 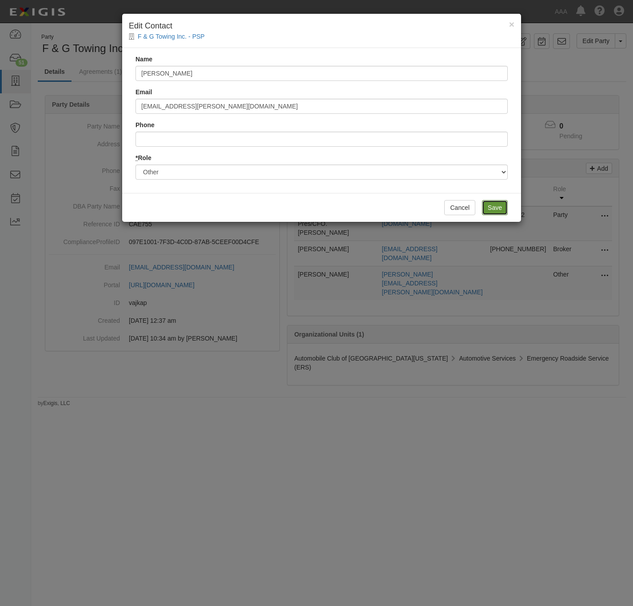 I want to click on label: Phone, so click(x=145, y=125).